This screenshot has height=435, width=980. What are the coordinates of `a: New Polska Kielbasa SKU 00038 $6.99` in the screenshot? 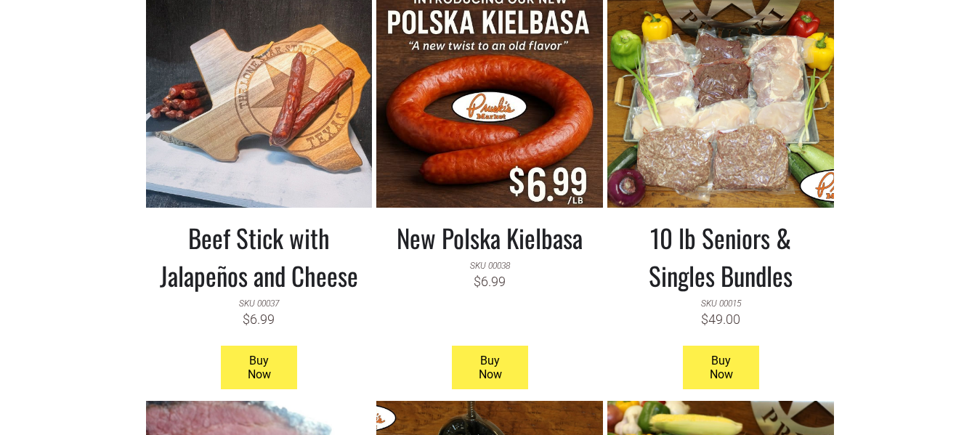 It's located at (489, 272).